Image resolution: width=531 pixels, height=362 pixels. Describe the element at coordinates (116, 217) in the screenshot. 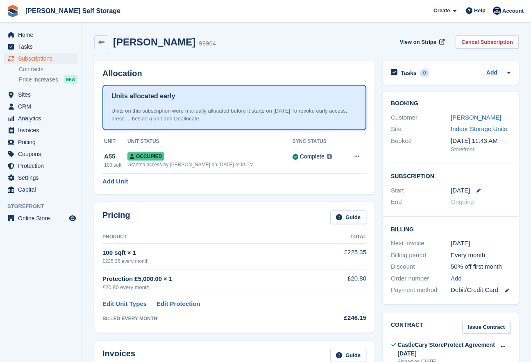

I see `h2: Pricing` at that location.